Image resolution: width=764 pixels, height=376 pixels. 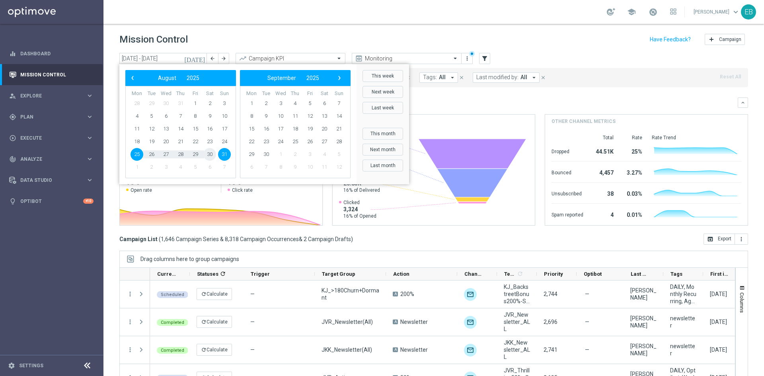 I want to click on div: track_changes Analyze keyboard_arrow_right, so click(x=51, y=159).